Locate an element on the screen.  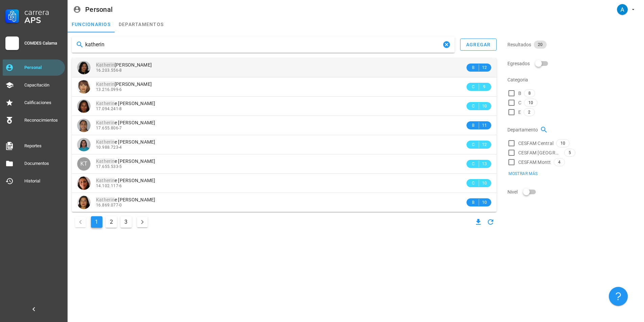
span: 13 is located at coordinates (484, 164).